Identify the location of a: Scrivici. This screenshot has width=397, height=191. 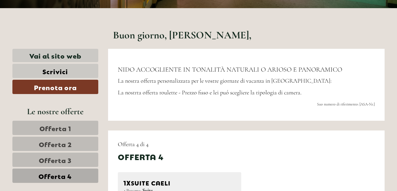
(55, 71).